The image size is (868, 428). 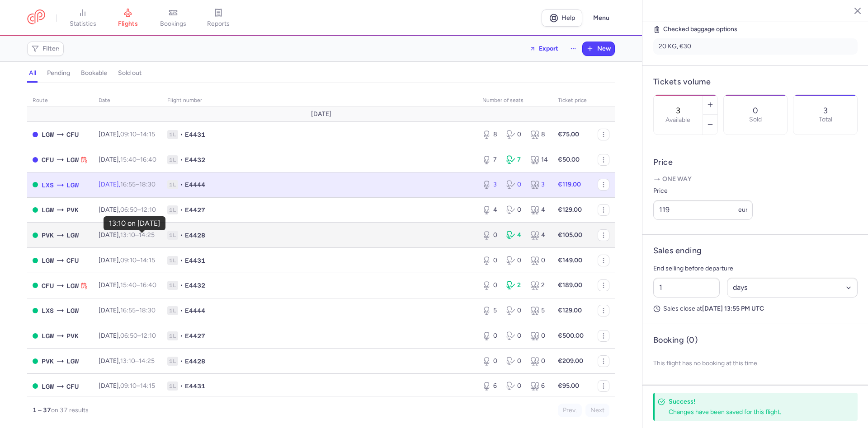 I want to click on button: Next, so click(x=597, y=411).